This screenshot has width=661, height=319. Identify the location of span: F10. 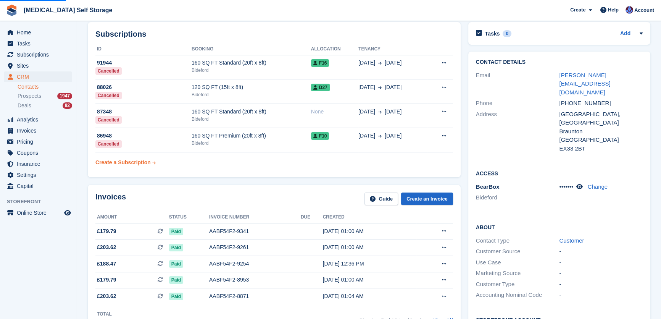
(320, 136).